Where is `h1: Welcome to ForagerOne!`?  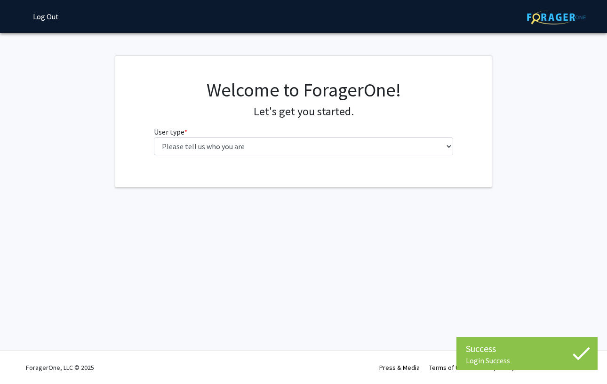
h1: Welcome to ForagerOne! is located at coordinates (304, 90).